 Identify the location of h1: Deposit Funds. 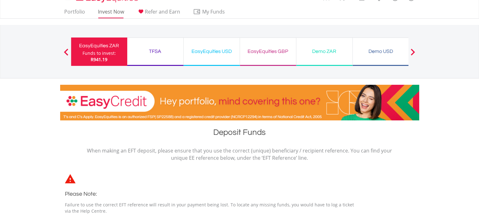
(239, 133).